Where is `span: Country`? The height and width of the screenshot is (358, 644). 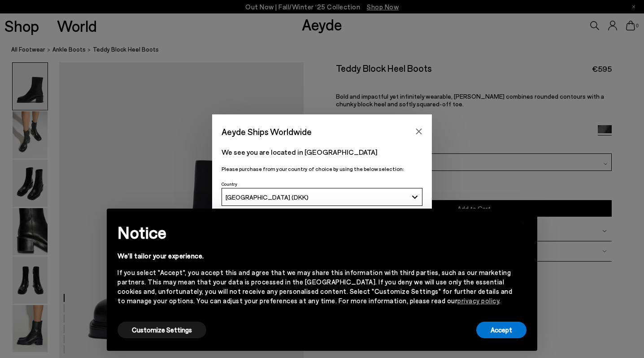
span: Country is located at coordinates (229, 183).